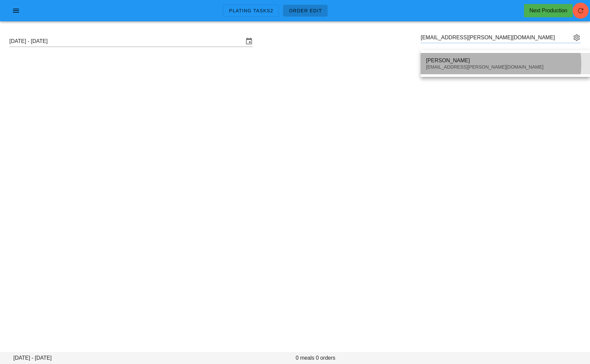  I want to click on span: Plating Tasks2, so click(251, 11).